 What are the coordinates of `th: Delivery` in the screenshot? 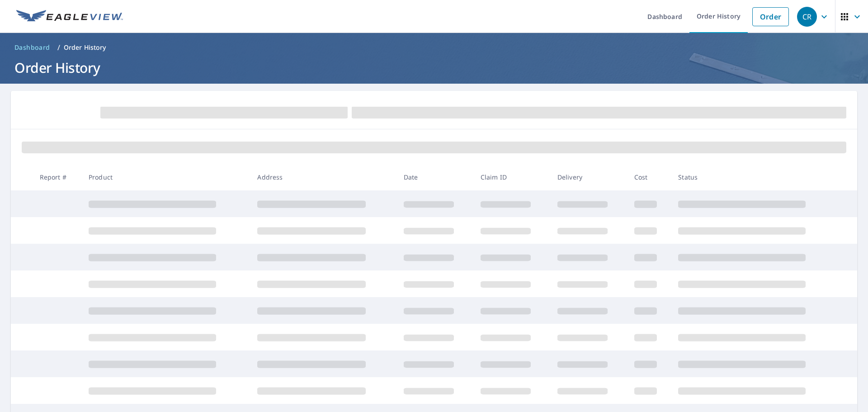 It's located at (589, 177).